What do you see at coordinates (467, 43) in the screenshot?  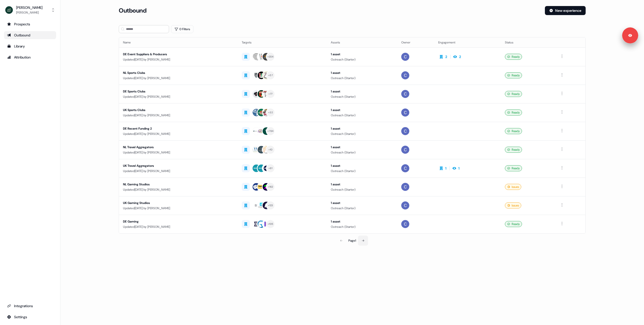 I see `th: Engagement` at bounding box center [467, 43].